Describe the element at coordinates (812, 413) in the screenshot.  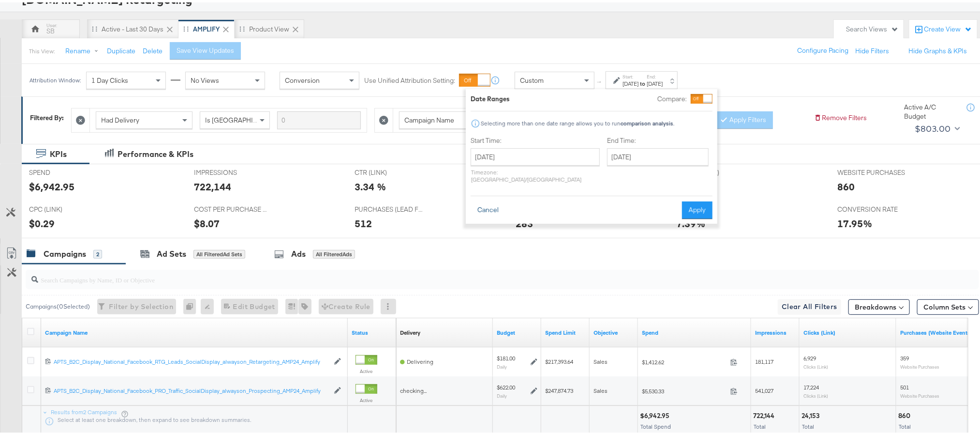
I see `div: 24,153` at that location.